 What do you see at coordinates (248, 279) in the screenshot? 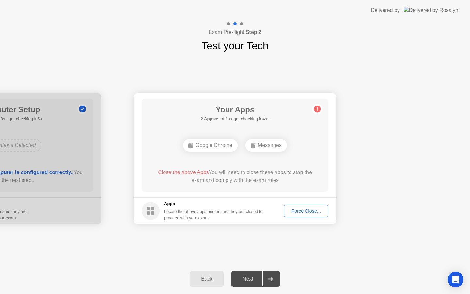
I see `div: Next` at bounding box center [248, 279].